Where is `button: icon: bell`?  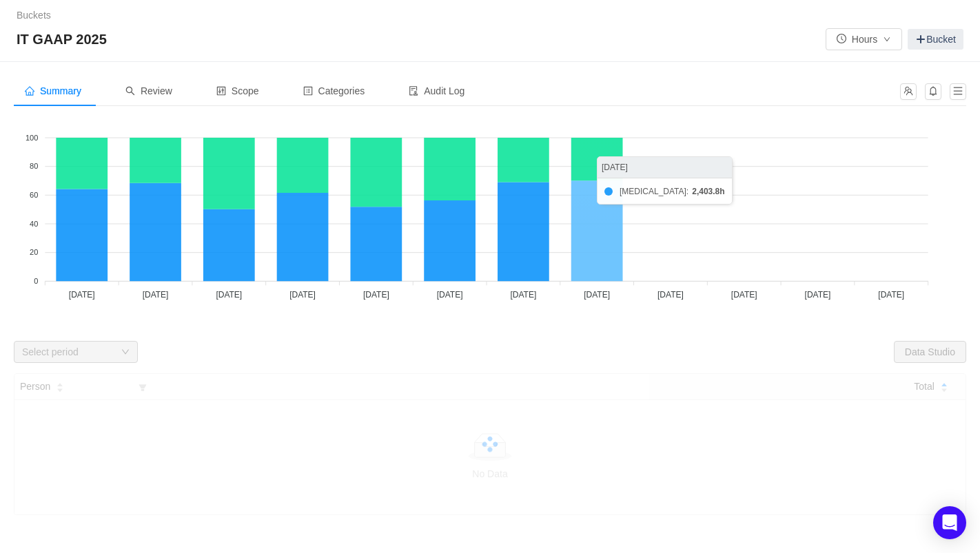
button: icon: bell is located at coordinates (933, 92).